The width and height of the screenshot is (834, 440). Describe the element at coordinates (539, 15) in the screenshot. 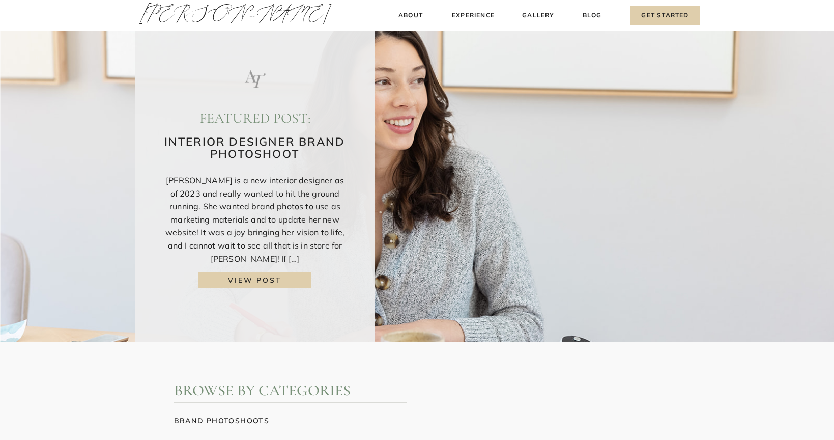

I see `h3: Gallery` at that location.